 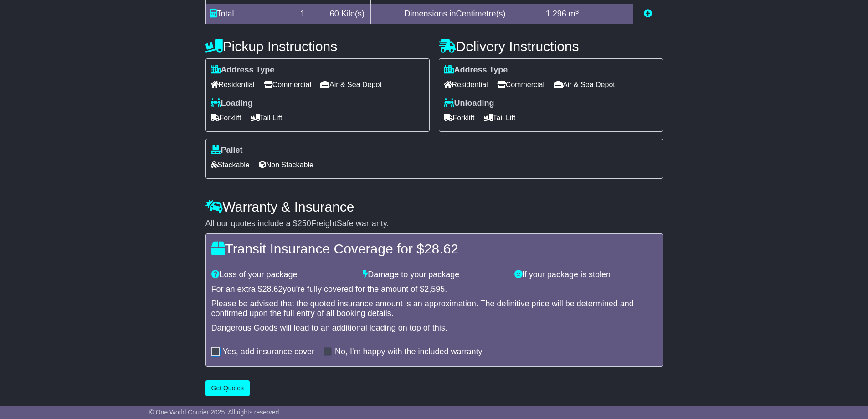 I want to click on label: Loading, so click(x=232, y=103).